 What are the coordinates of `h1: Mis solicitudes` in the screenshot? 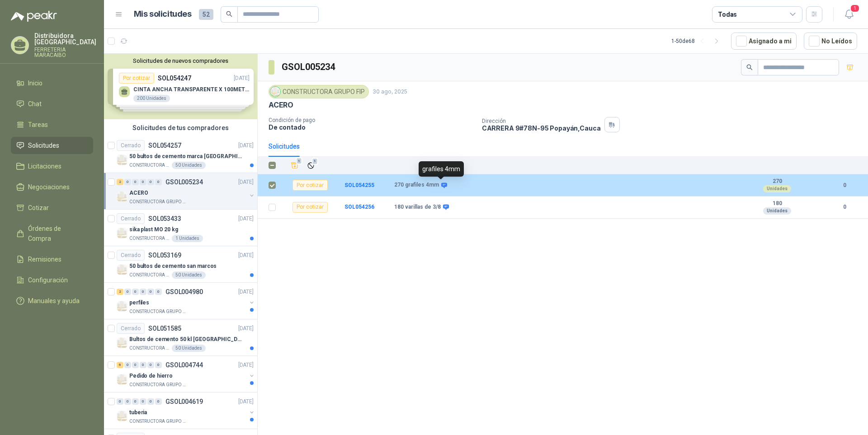 It's located at (163, 14).